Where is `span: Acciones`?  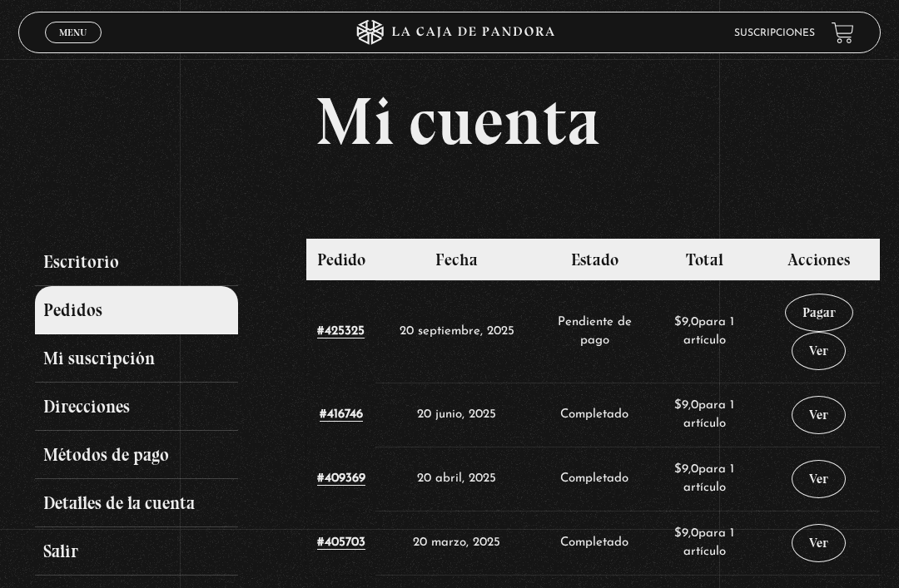 span: Acciones is located at coordinates (819, 260).